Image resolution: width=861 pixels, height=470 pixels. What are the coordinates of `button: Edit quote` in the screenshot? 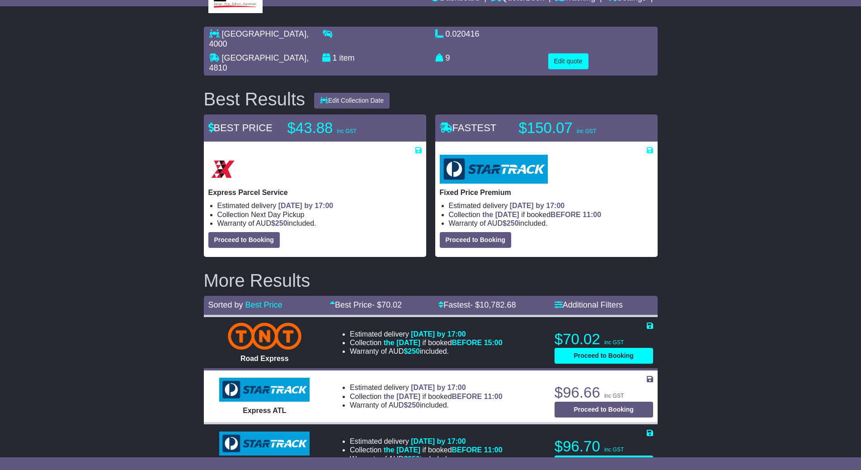 It's located at (568, 61).